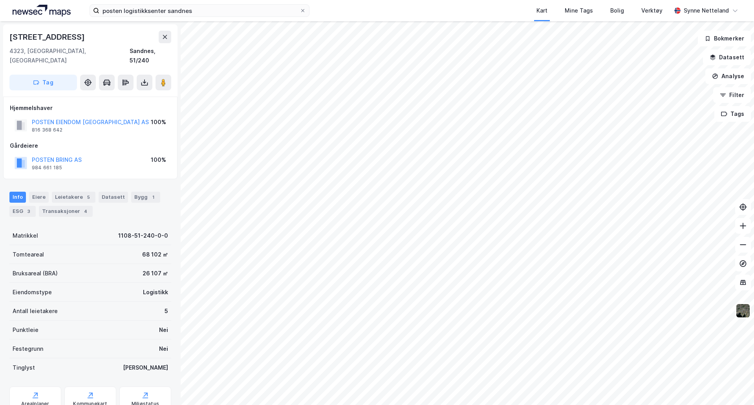 The width and height of the screenshot is (754, 405). I want to click on div: Punktleie, so click(26, 330).